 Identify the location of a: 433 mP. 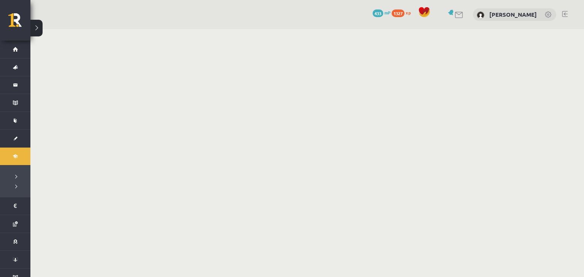
(381, 13).